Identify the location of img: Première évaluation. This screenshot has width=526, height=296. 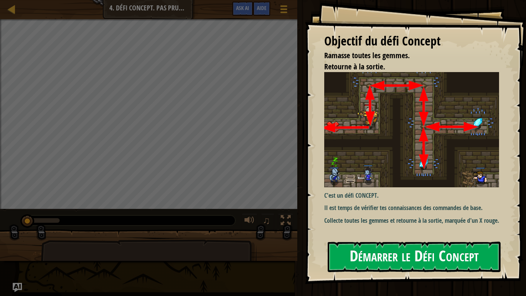
(415, 129).